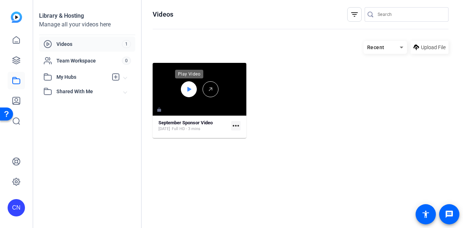  What do you see at coordinates (87, 92) in the screenshot?
I see `mat-expansion-panel-header: Shared With Me` at bounding box center [87, 92].